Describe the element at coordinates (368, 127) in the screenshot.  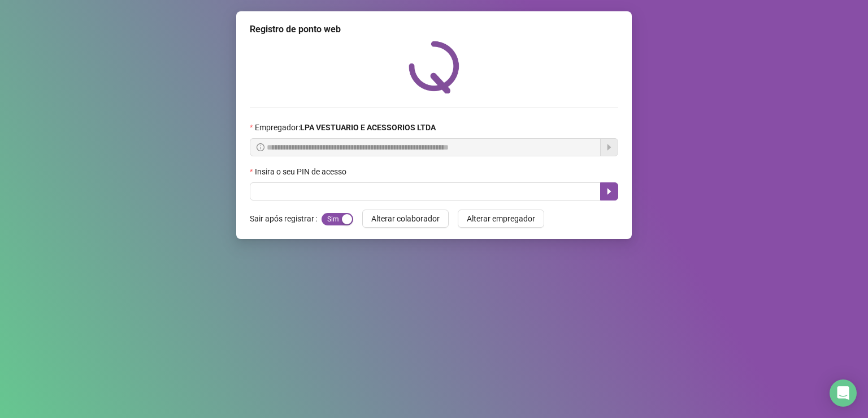
I see `strong: LPA VESTUARIO E ACESSORIOS LTDA` at that location.